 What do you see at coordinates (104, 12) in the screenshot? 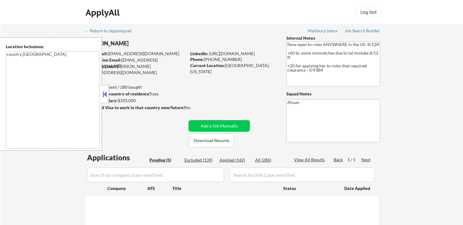
I see `div: ApplyAll` at bounding box center [104, 12].